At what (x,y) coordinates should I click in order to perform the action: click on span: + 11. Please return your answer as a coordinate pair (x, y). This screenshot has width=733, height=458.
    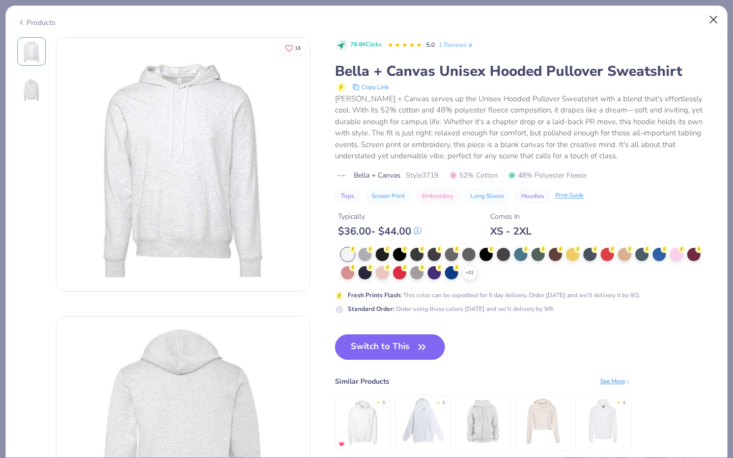
    Looking at the image, I should click on (469, 273).